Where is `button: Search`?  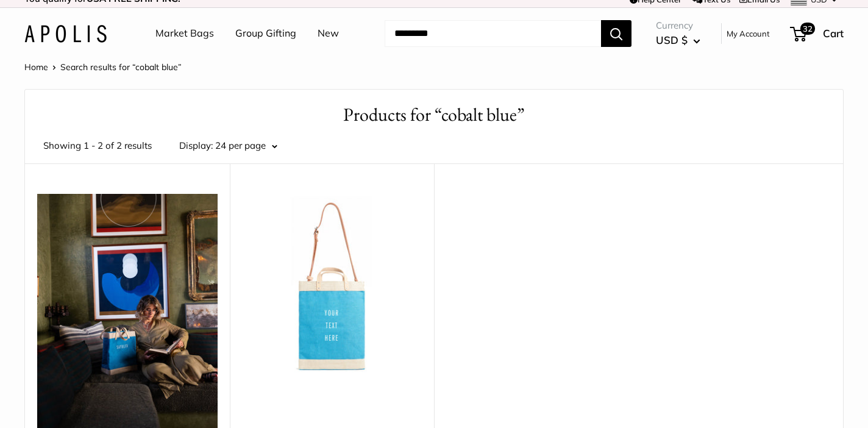 button: Search is located at coordinates (617, 33).